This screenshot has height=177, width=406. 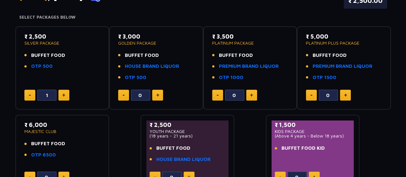 I want to click on a: OTP 1000, so click(x=231, y=77).